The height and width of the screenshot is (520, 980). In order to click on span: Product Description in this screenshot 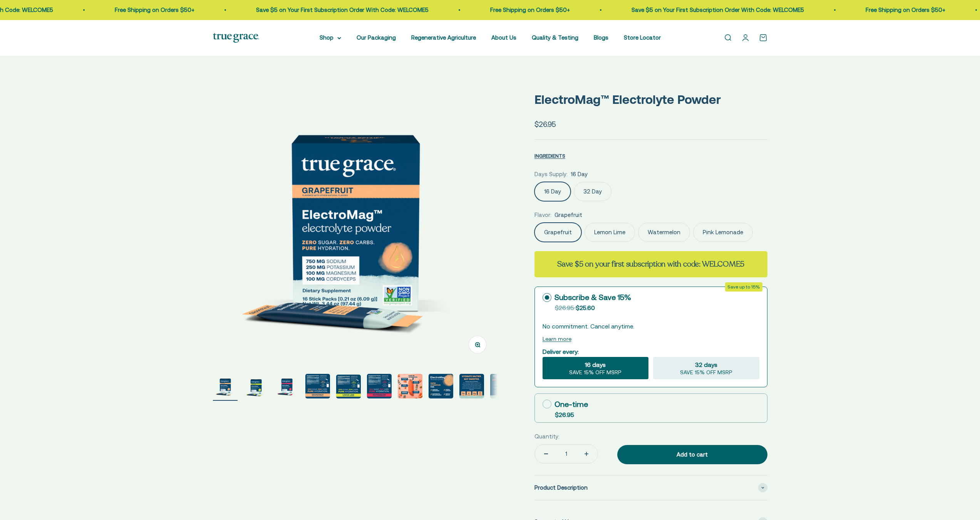, I will do `click(561, 488)`.